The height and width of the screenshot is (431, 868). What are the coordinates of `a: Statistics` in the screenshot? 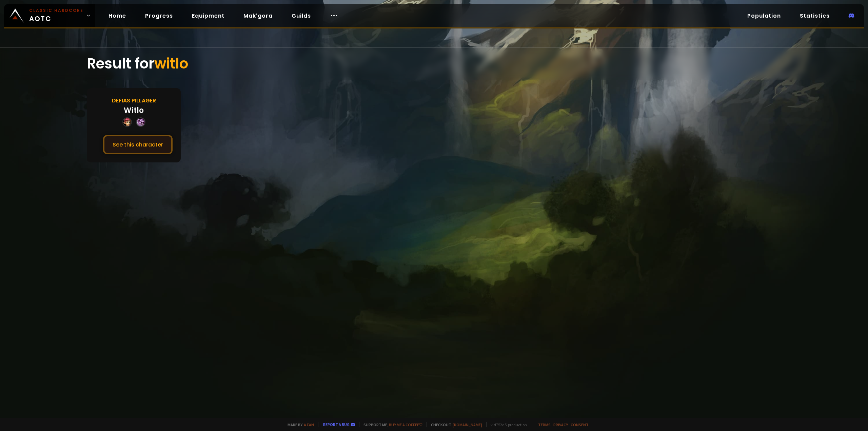 It's located at (815, 16).